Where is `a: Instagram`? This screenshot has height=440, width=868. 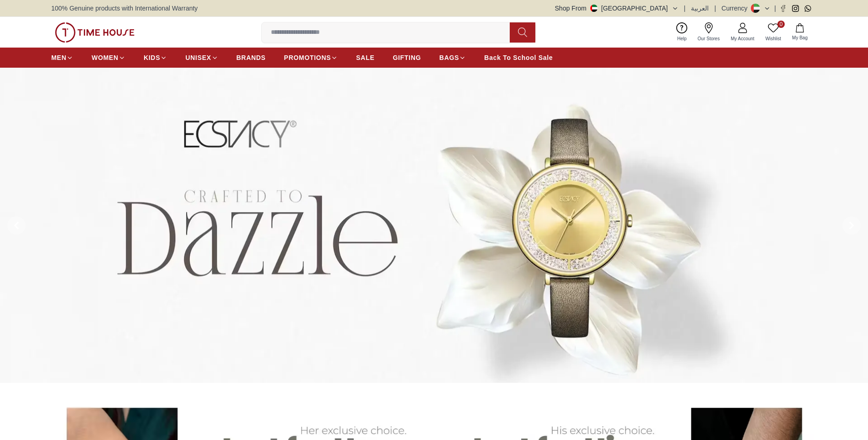 a: Instagram is located at coordinates (795, 8).